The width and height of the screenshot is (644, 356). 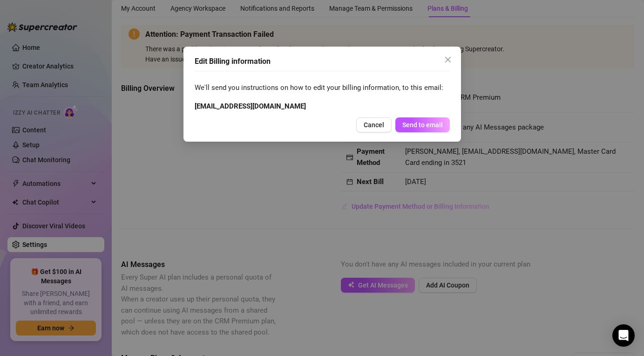 What do you see at coordinates (623, 335) in the screenshot?
I see `div: Open Intercom Messenger` at bounding box center [623, 335].